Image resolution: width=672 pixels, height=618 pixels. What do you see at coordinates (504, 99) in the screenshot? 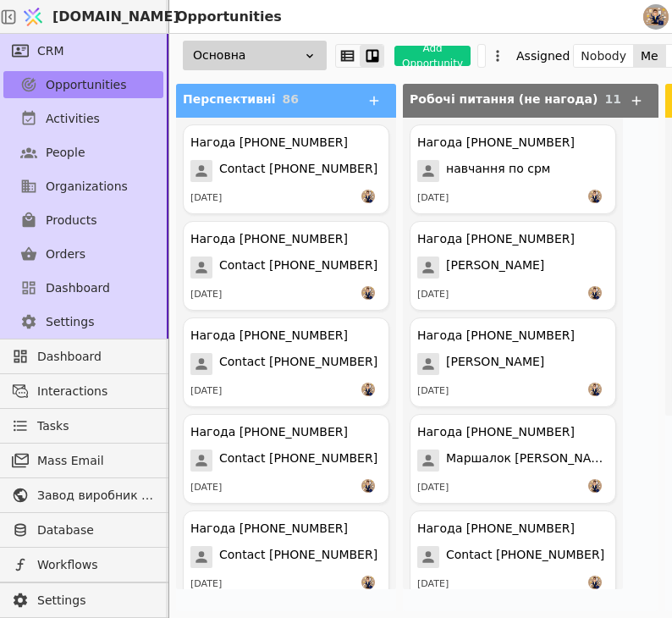
I see `span: Робочі питання (не нагода)` at bounding box center [504, 99].